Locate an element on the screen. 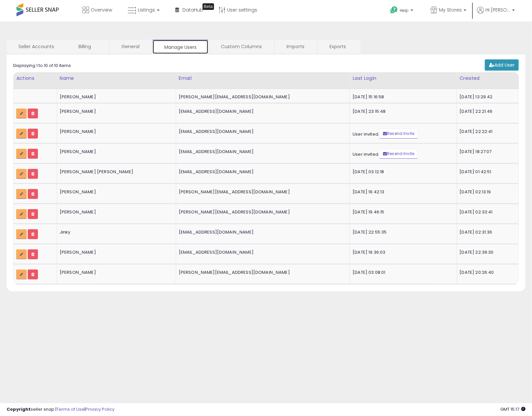  div: Email is located at coordinates (263, 78).